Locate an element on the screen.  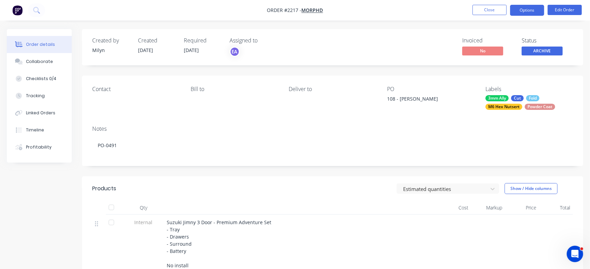
button: Tracking is located at coordinates (39, 96).